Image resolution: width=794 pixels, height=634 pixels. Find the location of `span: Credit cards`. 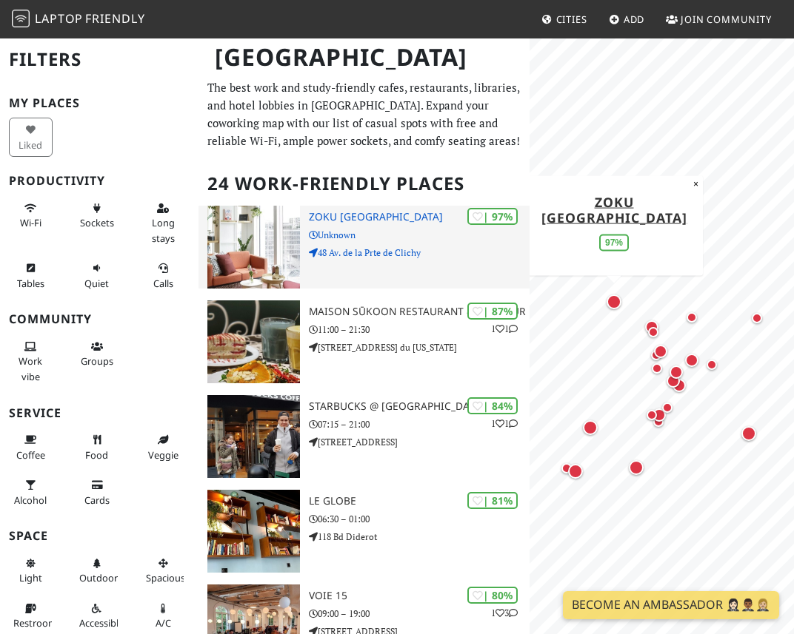

span: Credit cards is located at coordinates (97, 500).